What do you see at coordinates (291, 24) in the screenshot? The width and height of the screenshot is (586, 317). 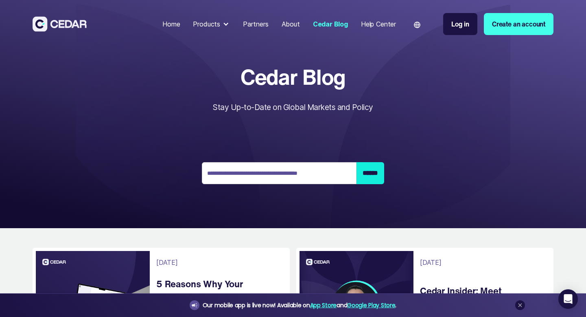 I see `a: About` at bounding box center [291, 24].